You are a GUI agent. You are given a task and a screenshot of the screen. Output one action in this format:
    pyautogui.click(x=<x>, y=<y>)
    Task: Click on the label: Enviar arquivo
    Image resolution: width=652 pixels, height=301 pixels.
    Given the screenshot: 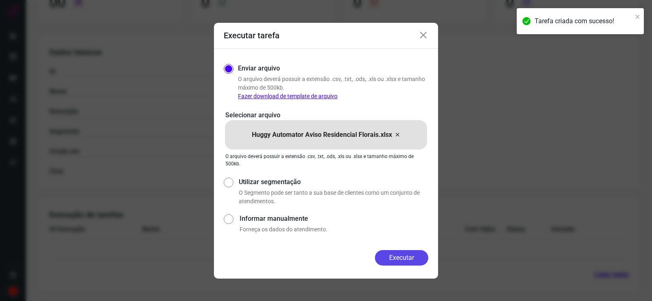 What is the action you would take?
    pyautogui.click(x=259, y=69)
    